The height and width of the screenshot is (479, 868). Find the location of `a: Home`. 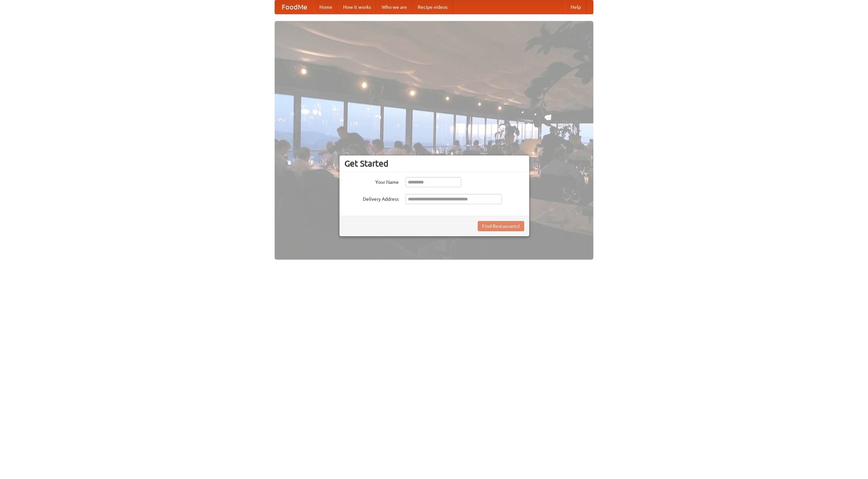

a: Home is located at coordinates (326, 7).